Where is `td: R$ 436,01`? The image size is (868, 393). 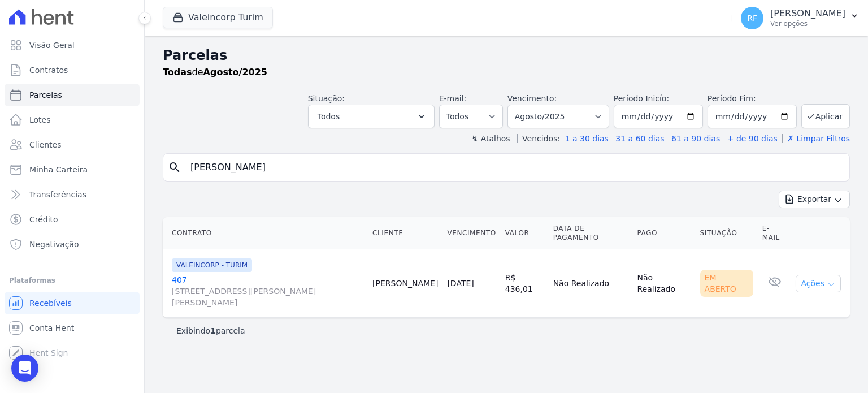 td: R$ 436,01 is located at coordinates (524, 283).